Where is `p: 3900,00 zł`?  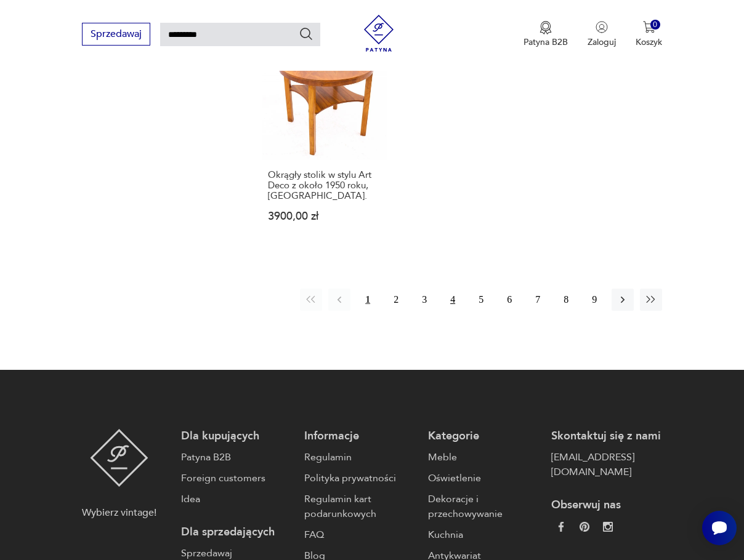 p: 3900,00 zł is located at coordinates (324, 216).